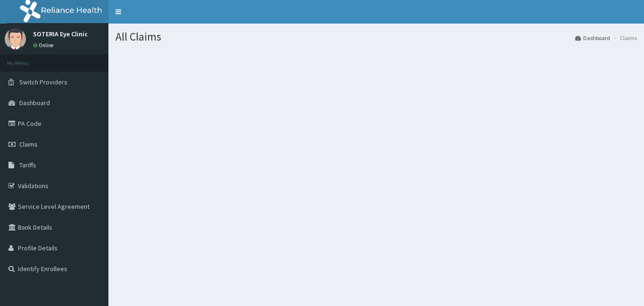  I want to click on a: Dashboard, so click(592, 37).